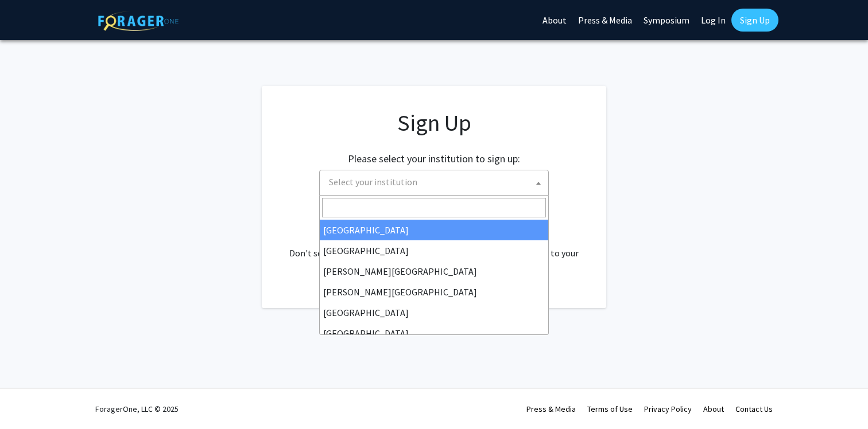 This screenshot has height=429, width=868. Describe the element at coordinates (138, 21) in the screenshot. I see `img: ForagerOne Logo` at that location.